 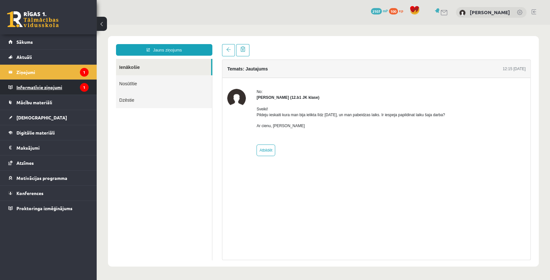 I want to click on a: Maksājumi, so click(x=48, y=148).